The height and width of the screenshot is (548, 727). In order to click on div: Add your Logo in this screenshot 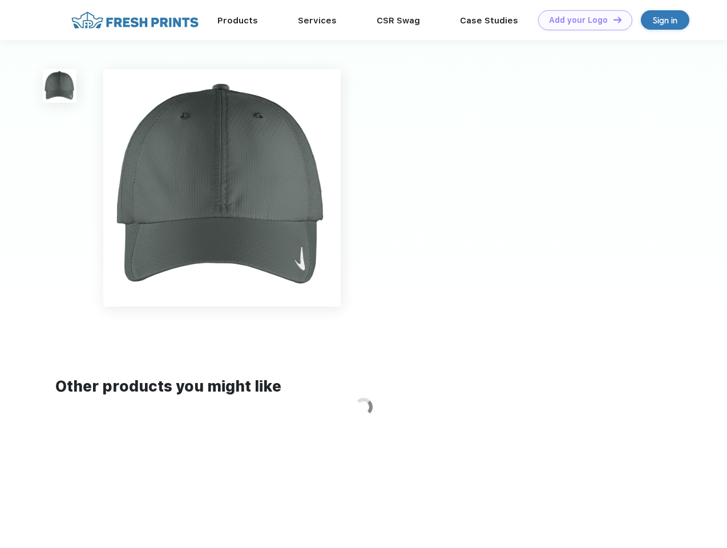, I will do `click(578, 20)`.